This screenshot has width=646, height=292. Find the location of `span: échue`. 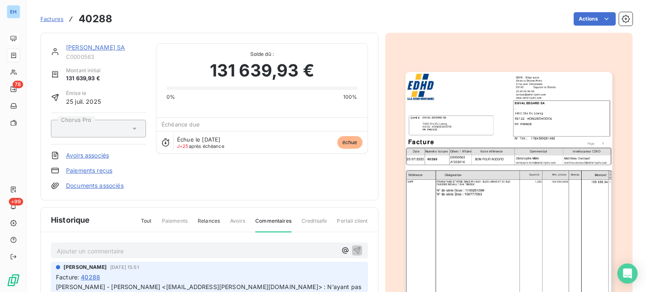

span: échue is located at coordinates (350, 143).